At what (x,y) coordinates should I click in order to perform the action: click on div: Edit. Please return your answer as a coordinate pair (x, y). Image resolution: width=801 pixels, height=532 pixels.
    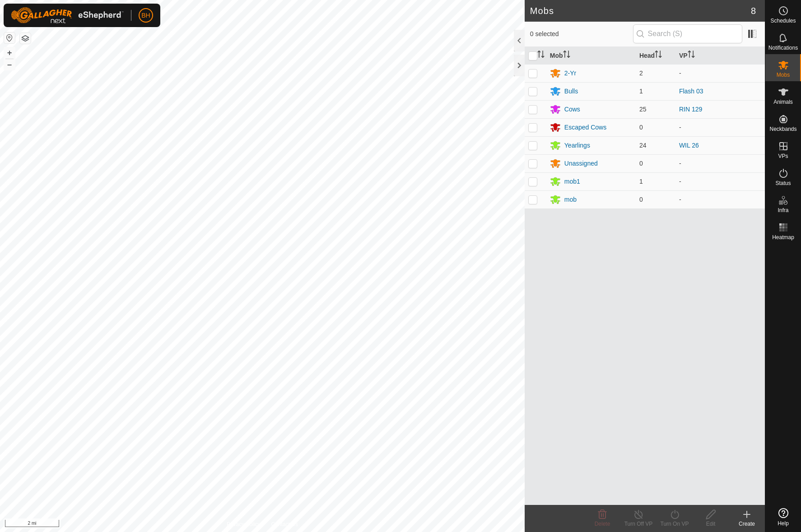
    Looking at the image, I should click on (711, 524).